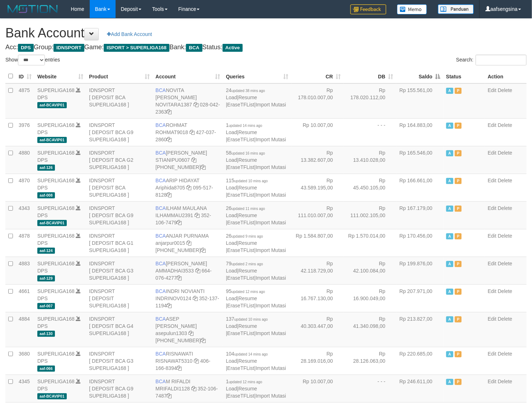 This screenshot has width=532, height=403. What do you see at coordinates (46, 167) in the screenshot?
I see `span: aaf-126` at bounding box center [46, 167].